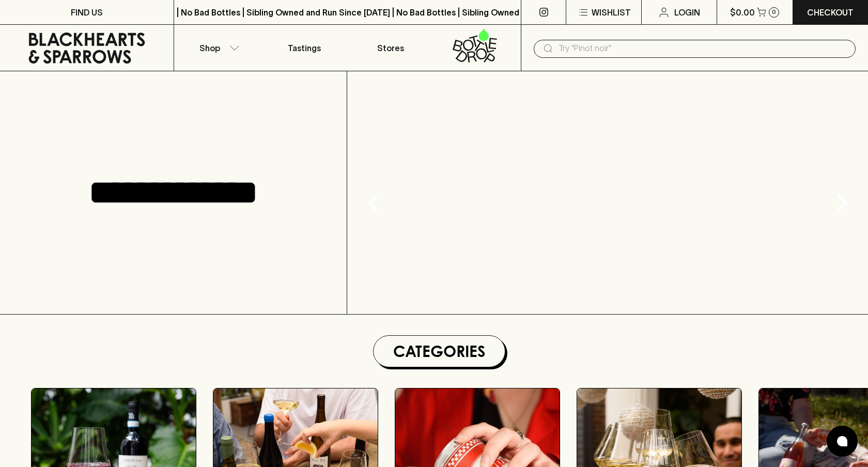 This screenshot has height=467, width=868. What do you see at coordinates (608, 193) in the screenshot?
I see `img: gif;base64,R0lGODlhAQABAAAAACH5BAEKAAEALAAAAAABAAEAAAICTAEAOw==` at bounding box center [608, 193].